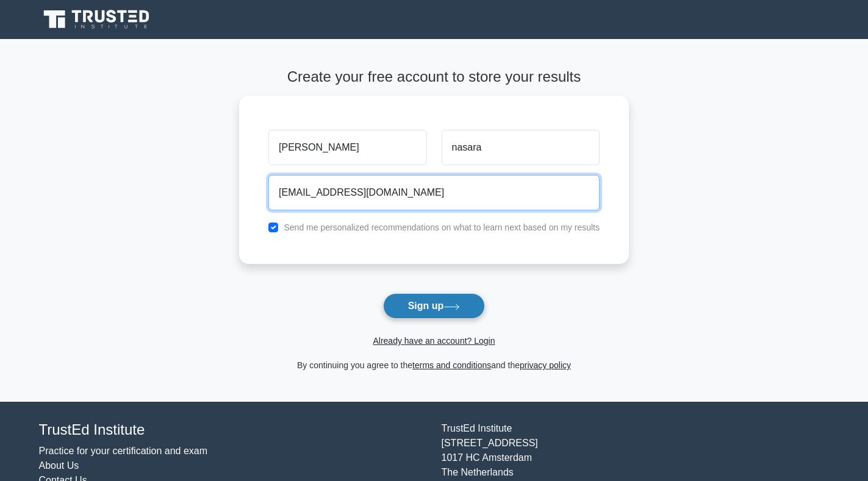 The height and width of the screenshot is (481, 868). Describe the element at coordinates (451, 365) in the screenshot. I see `a: terms and conditions` at that location.